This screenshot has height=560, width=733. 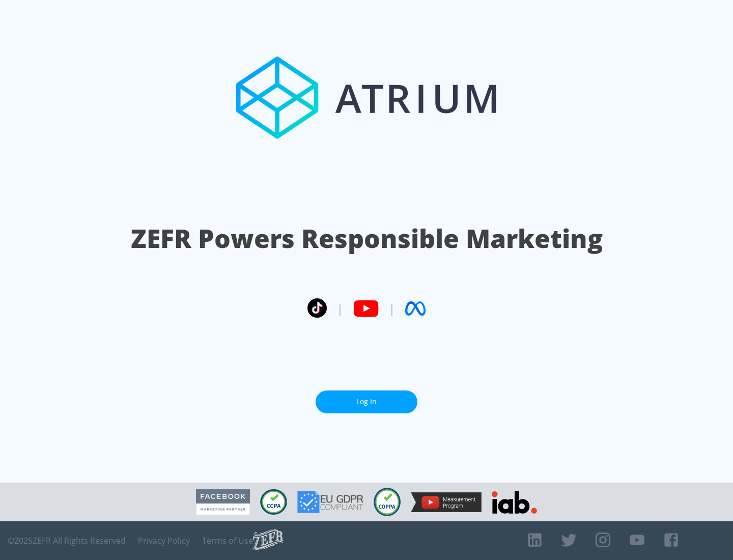 What do you see at coordinates (446, 502) in the screenshot?
I see `img: YouTube Measurement Program` at bounding box center [446, 502].